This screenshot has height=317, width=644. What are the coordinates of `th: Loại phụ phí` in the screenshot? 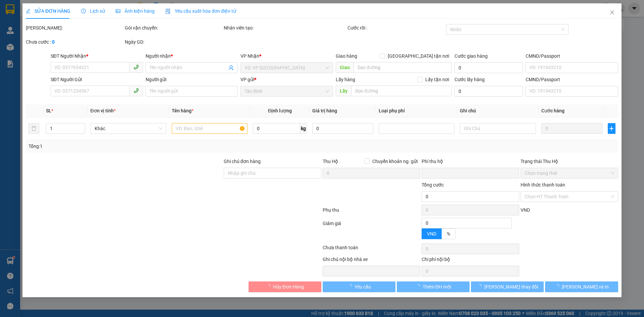 It's located at (417, 110).